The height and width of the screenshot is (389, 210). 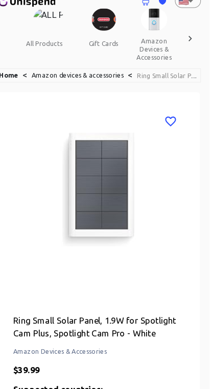 I want to click on p: Supported countries:, so click(x=105, y=373).